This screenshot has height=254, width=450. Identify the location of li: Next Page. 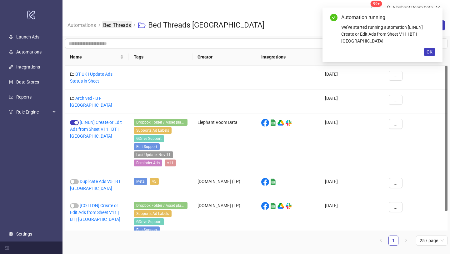
(406, 240).